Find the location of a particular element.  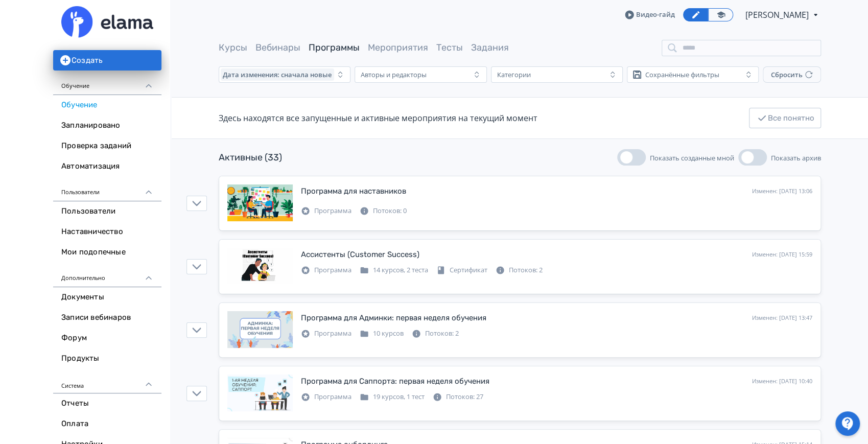

button: Категории is located at coordinates (557, 75).